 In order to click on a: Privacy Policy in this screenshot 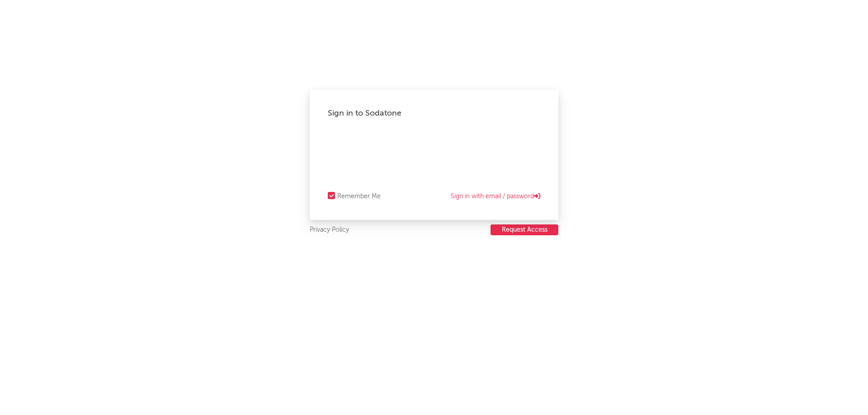, I will do `click(329, 230)`.